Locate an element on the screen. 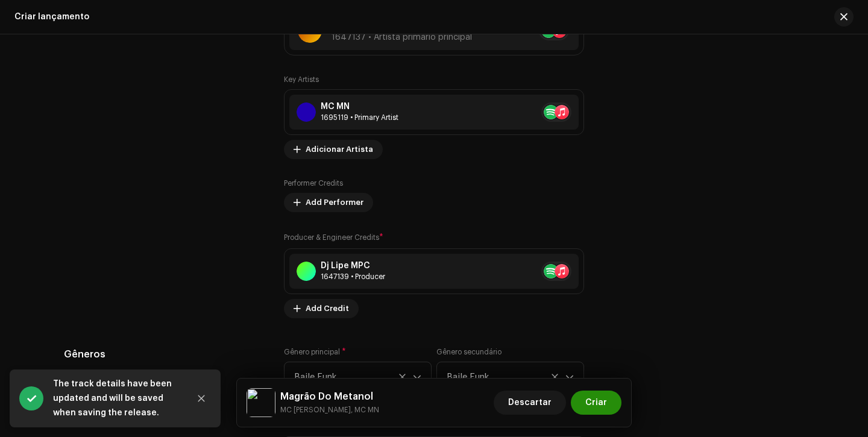 This screenshot has height=437, width=868. span: 1647137 • Artista primário principal is located at coordinates (401, 37).